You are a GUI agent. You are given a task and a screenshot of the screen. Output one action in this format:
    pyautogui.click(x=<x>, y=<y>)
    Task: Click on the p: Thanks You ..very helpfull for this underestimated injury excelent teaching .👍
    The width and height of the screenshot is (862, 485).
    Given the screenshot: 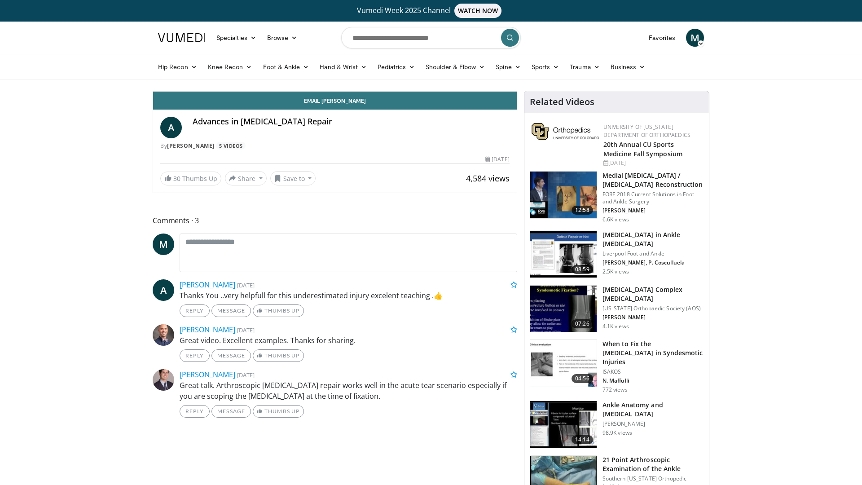 What is the action you would take?
    pyautogui.click(x=348, y=295)
    